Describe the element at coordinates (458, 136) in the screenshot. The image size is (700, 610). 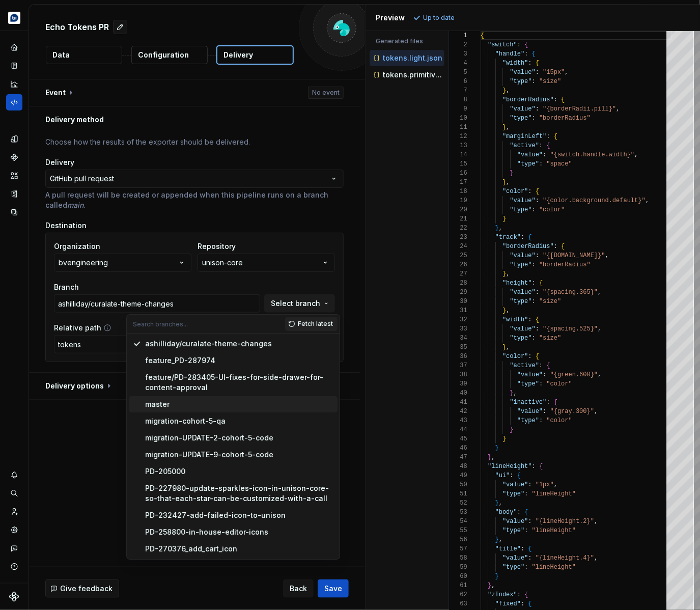
I see `div: 12` at that location.